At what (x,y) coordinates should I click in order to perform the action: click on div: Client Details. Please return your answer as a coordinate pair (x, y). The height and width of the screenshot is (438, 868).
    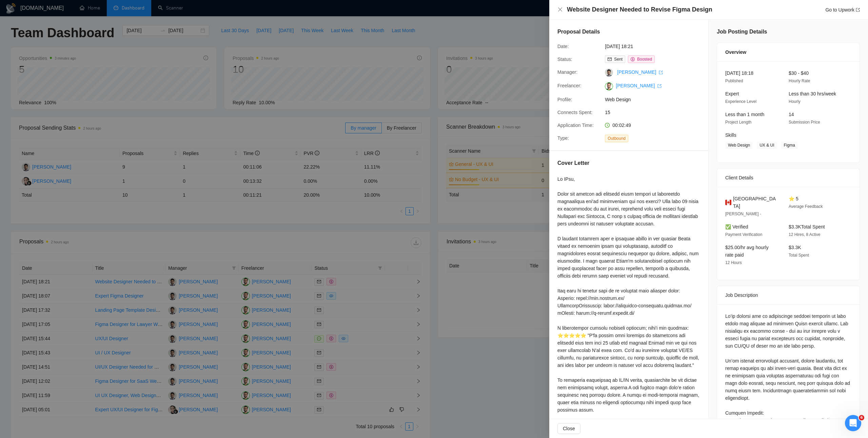
    Looking at the image, I should click on (788, 178).